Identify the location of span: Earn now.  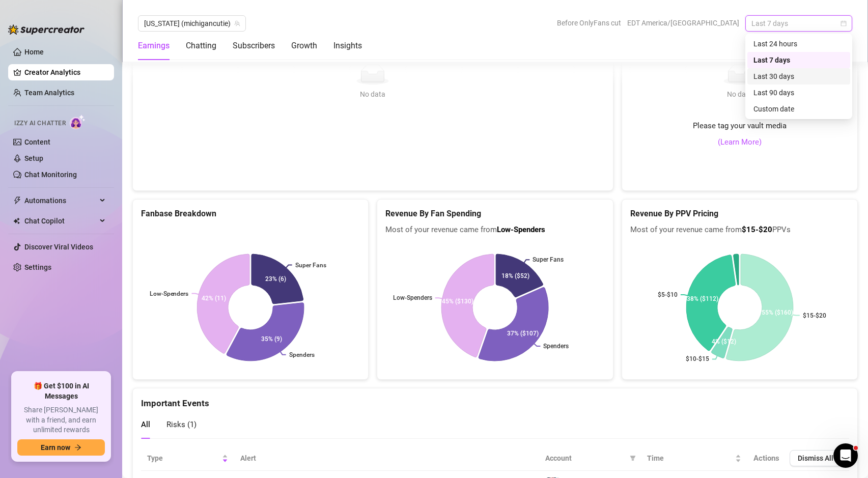
(56, 448).